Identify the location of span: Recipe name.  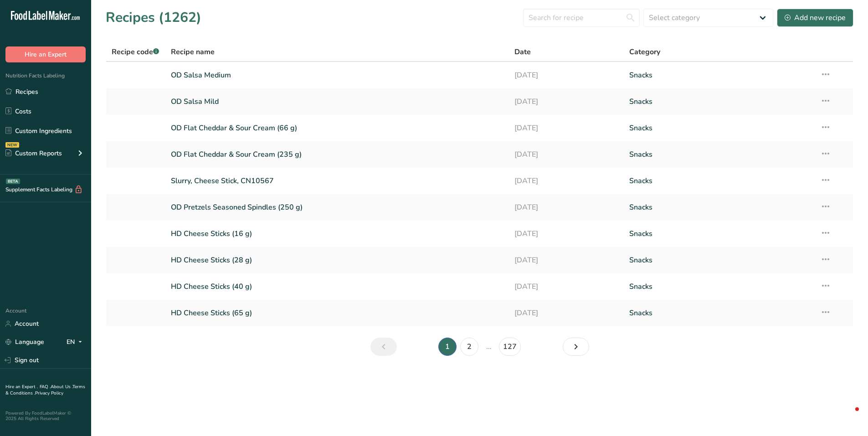
(193, 52).